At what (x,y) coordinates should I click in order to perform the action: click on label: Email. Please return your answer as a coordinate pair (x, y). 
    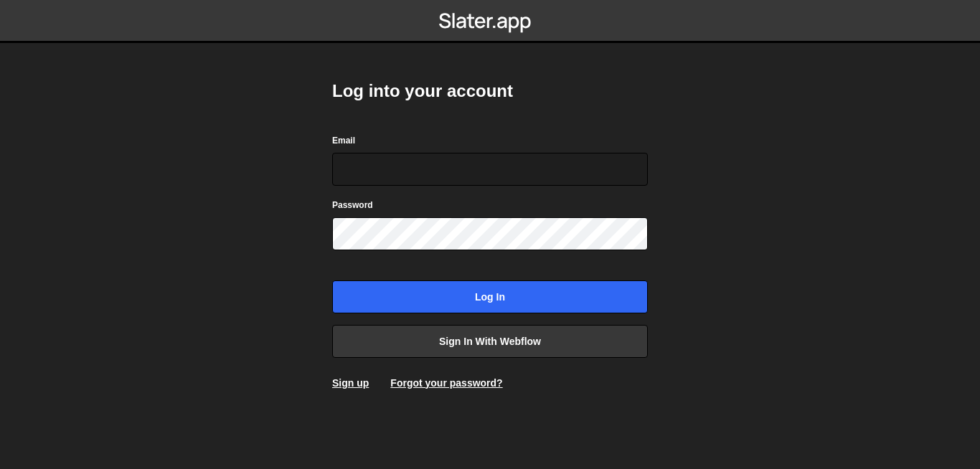
    Looking at the image, I should click on (344, 141).